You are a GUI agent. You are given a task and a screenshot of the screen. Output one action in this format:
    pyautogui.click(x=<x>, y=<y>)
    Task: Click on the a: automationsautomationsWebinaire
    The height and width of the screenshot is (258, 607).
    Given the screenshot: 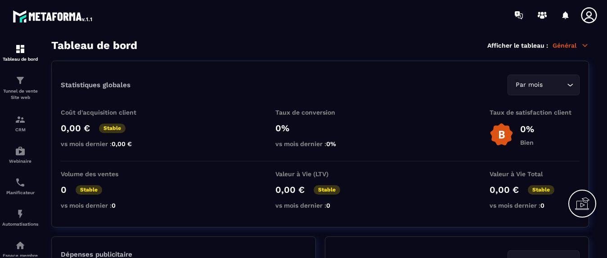 What is the action you would take?
    pyautogui.click(x=20, y=155)
    